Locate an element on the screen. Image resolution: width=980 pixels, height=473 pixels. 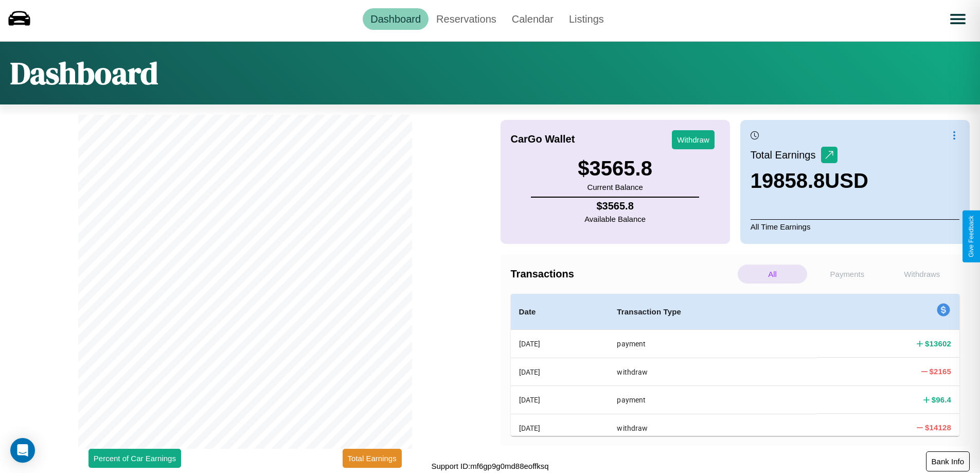
div: Give Feedback is located at coordinates (972, 236).